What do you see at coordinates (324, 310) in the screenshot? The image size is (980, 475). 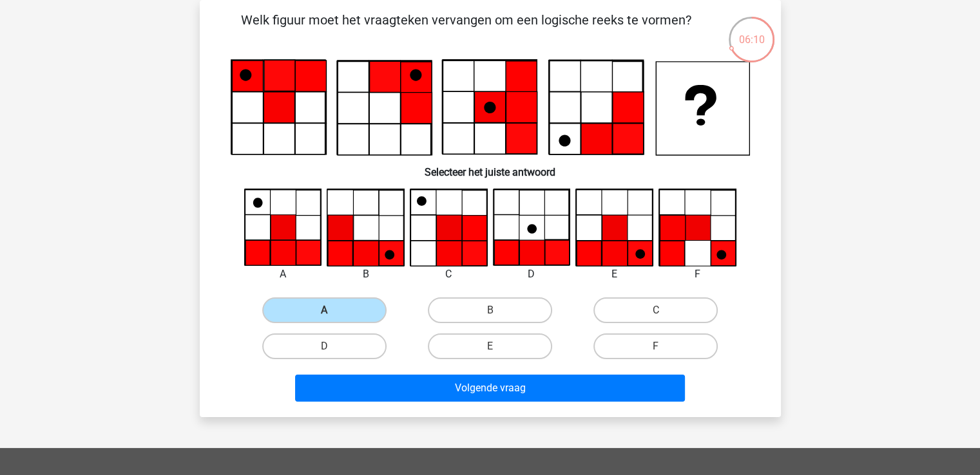 I see `label: A` at bounding box center [324, 310].